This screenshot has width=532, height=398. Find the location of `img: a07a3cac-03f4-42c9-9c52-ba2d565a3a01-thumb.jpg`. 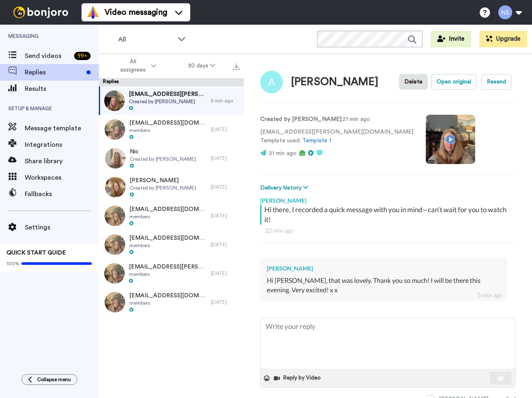

img: a07a3cac-03f4-42c9-9c52-ba2d565a3a01-thumb.jpg is located at coordinates (115, 187).